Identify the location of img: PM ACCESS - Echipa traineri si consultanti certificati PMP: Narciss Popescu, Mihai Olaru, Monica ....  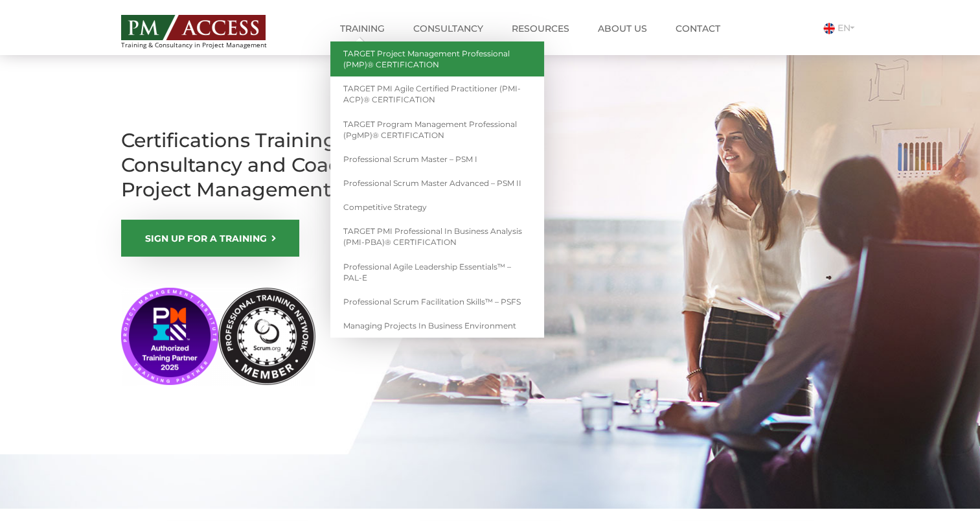
(193, 27).